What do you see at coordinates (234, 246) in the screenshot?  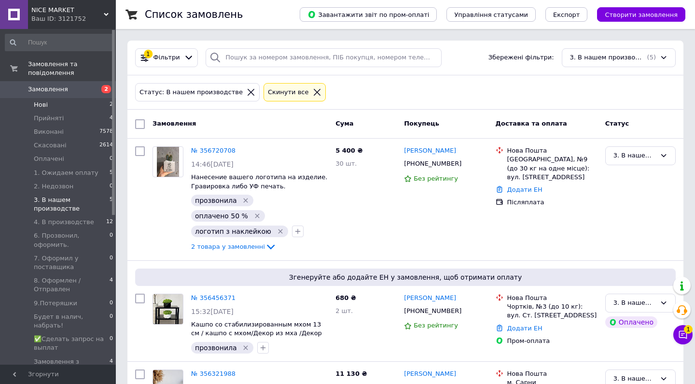 I see `a: 2 товара у замовленні` at bounding box center [234, 246].